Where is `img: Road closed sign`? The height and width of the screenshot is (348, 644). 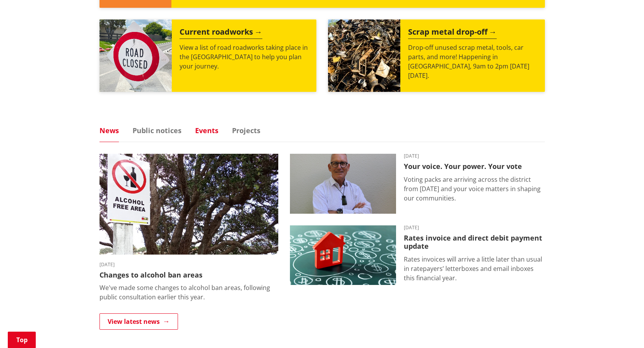 img: Road closed sign is located at coordinates (136, 56).